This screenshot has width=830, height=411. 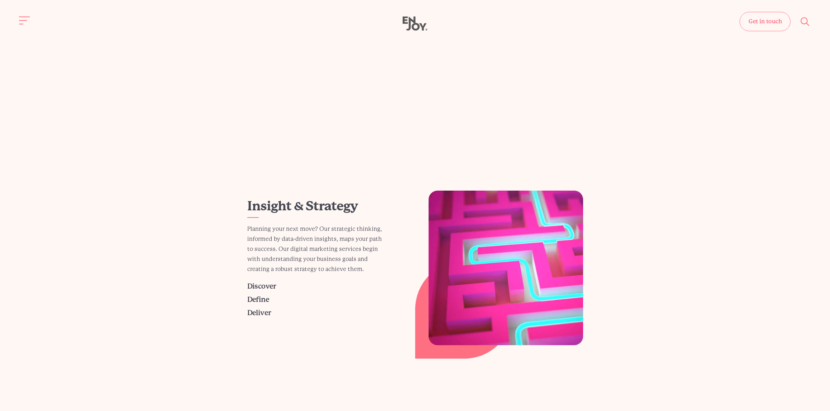 I want to click on a: Define, so click(x=258, y=299).